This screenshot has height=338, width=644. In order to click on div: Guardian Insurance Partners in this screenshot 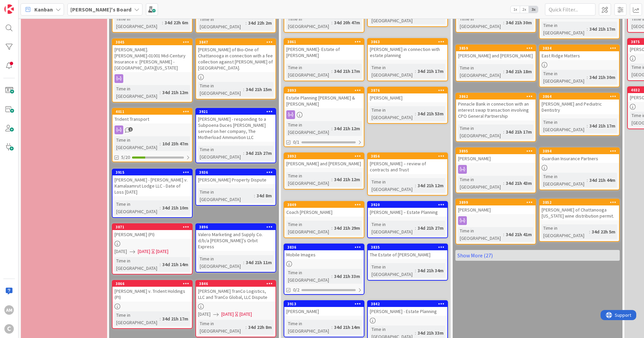, I will do `click(580, 159)`.